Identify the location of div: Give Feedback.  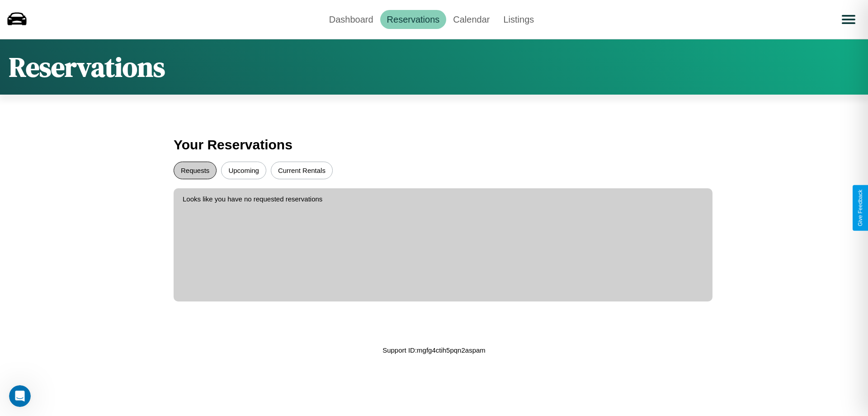
(860, 207).